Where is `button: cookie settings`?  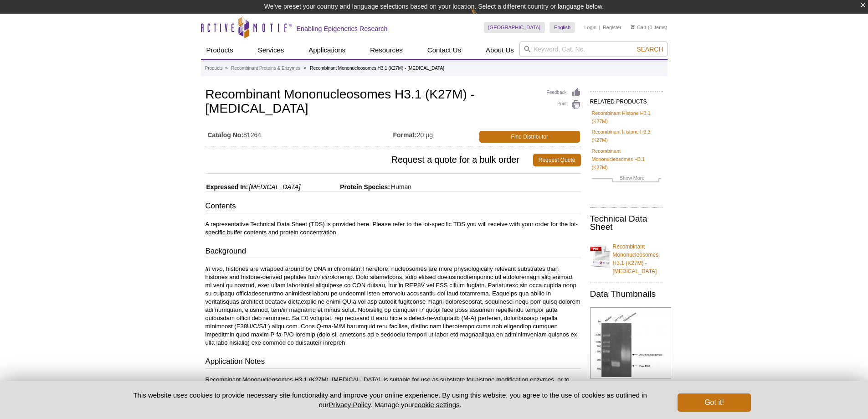 button: cookie settings is located at coordinates (436, 404).